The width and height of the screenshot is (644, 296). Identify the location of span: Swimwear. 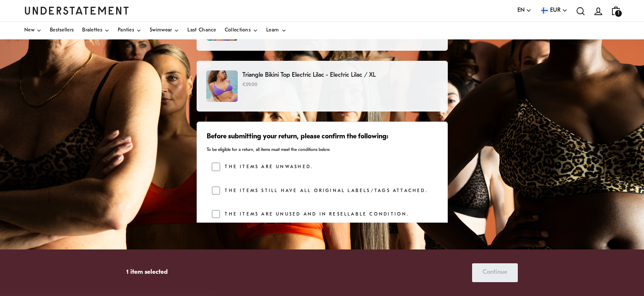
(161, 30).